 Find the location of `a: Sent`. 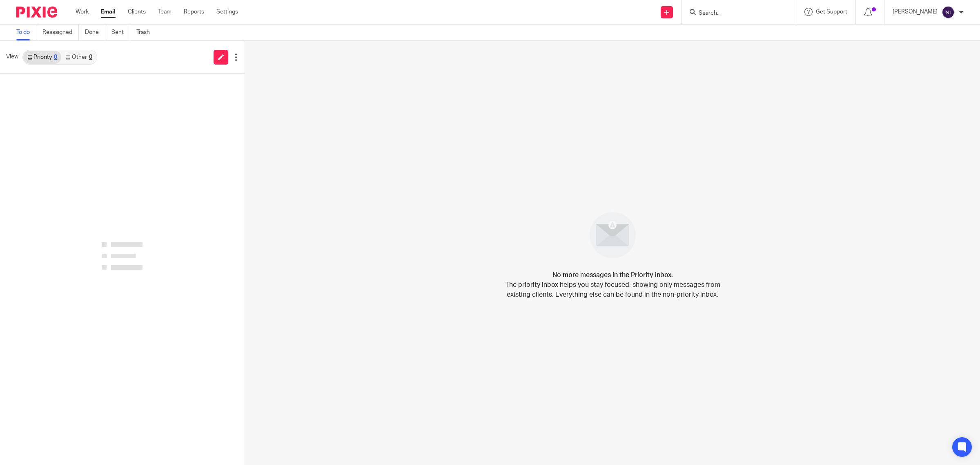

a: Sent is located at coordinates (121, 32).